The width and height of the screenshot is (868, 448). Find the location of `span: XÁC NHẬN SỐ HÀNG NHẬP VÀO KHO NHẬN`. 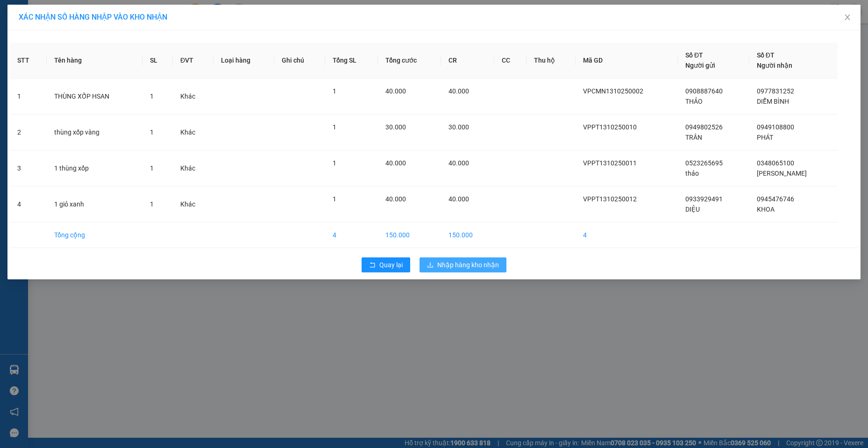

span: XÁC NHẬN SỐ HÀNG NHẬP VÀO KHO NHẬN is located at coordinates (93, 17).